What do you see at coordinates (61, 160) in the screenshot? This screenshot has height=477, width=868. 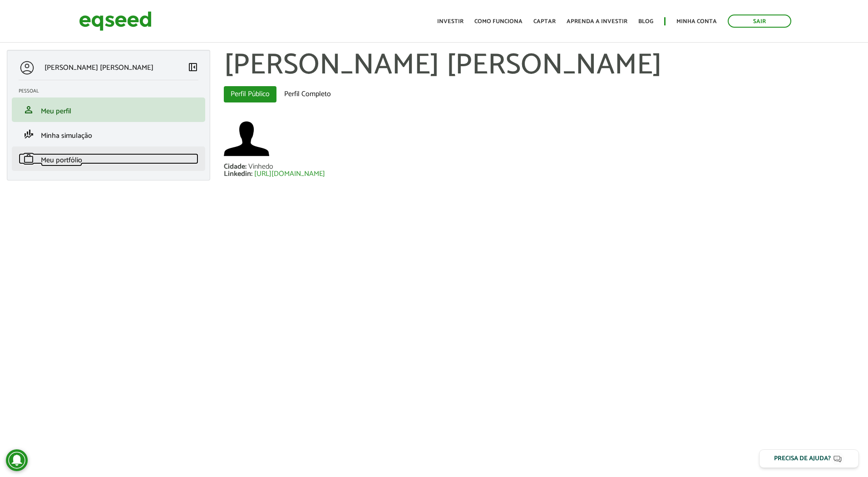 I see `span: Meu portfólio` at bounding box center [61, 160].